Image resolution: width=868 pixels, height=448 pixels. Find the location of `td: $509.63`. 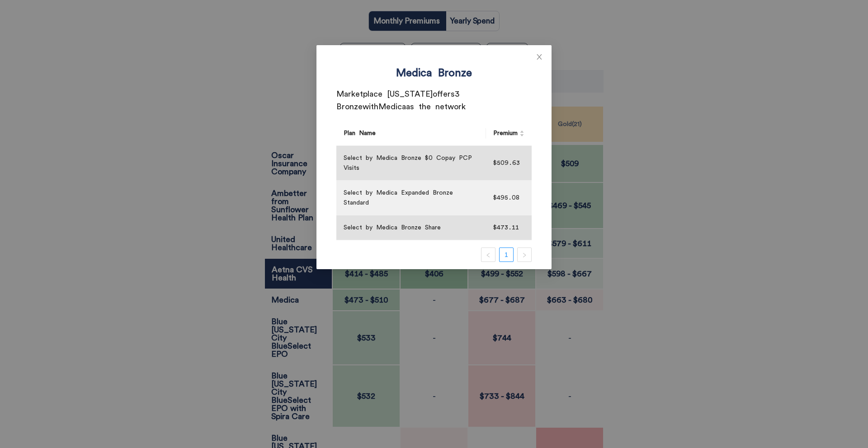

td: $509.63 is located at coordinates (508, 163).